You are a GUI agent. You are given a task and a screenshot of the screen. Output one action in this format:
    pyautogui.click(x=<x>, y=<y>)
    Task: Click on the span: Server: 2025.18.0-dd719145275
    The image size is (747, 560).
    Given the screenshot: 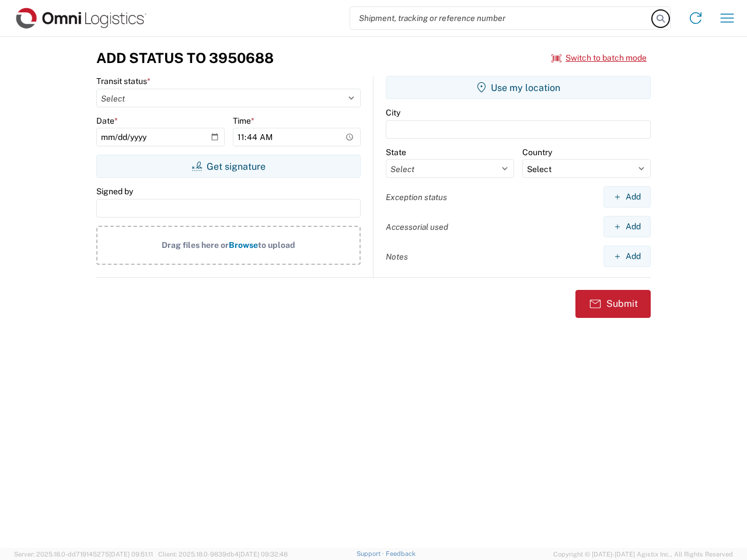 What is the action you would take?
    pyautogui.click(x=83, y=554)
    